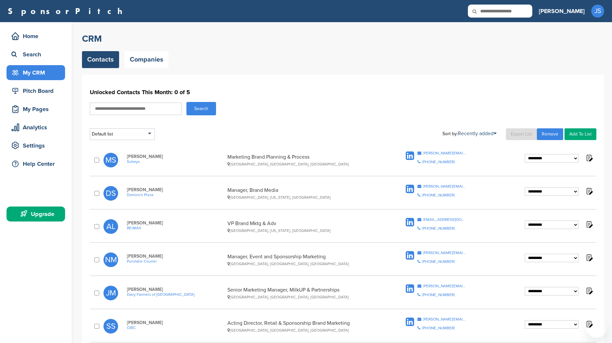 The image size is (612, 343). Describe the element at coordinates (36, 73) in the screenshot. I see `a: My CRM` at that location.